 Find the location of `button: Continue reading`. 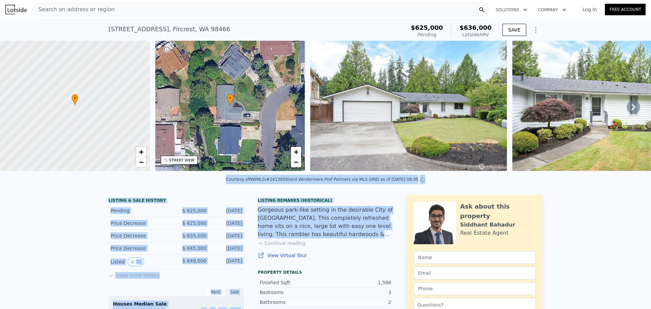

button: Continue reading is located at coordinates (282, 243).